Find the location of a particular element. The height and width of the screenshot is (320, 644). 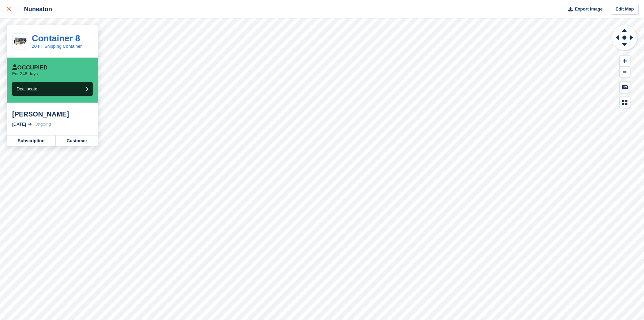

a: Customer is located at coordinates (77, 141).